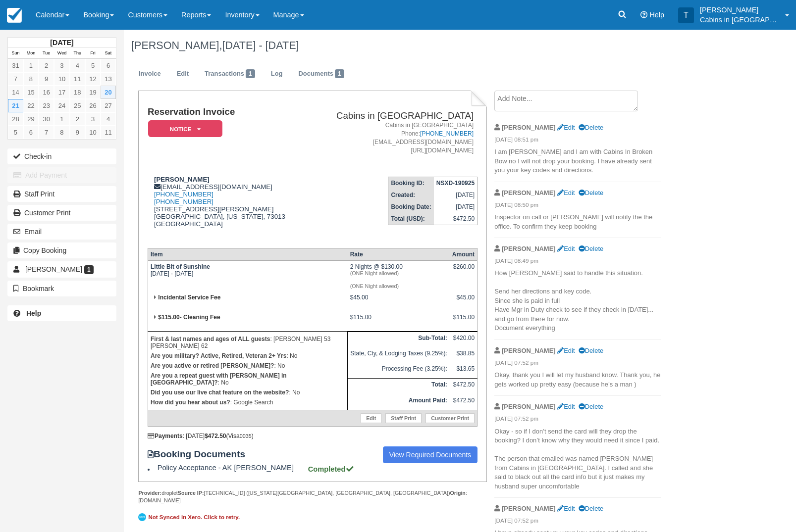  Describe the element at coordinates (93, 105) in the screenshot. I see `a: 26` at that location.